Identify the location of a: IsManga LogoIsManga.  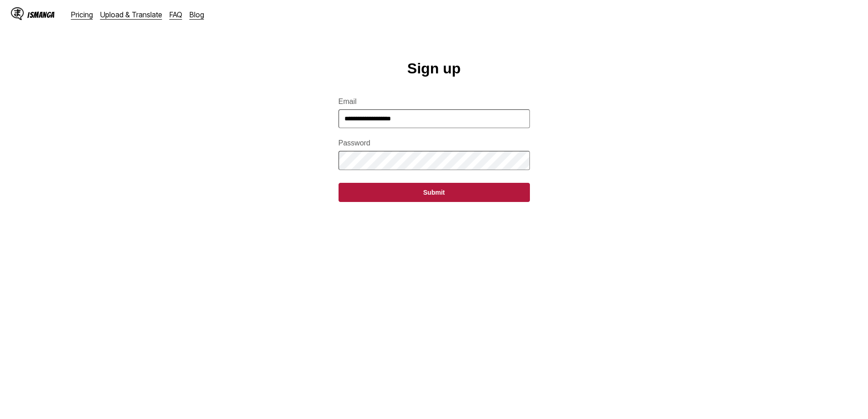
(41, 15).